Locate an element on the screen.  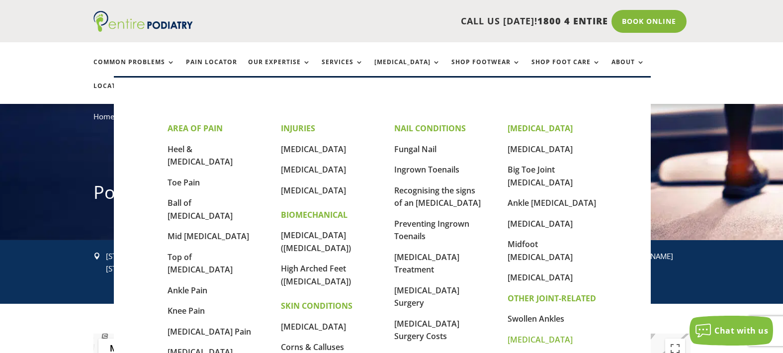
a: Swollen Ankles is located at coordinates (536, 319).